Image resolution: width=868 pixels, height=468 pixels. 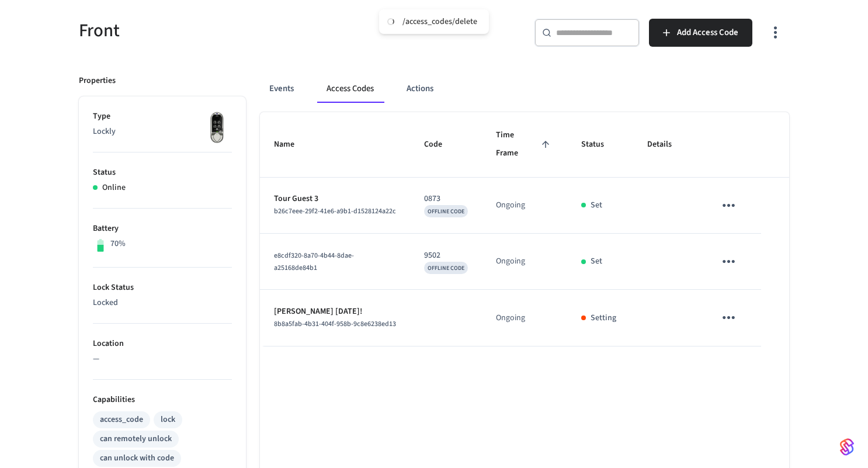 What do you see at coordinates (446, 198) in the screenshot?
I see `p: 0873` at bounding box center [446, 198].